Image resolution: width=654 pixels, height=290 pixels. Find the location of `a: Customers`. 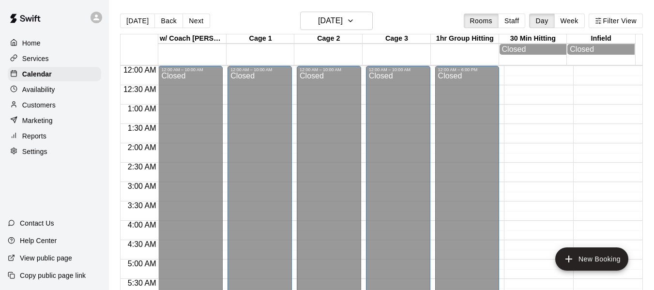

a: Customers is located at coordinates (54, 105).